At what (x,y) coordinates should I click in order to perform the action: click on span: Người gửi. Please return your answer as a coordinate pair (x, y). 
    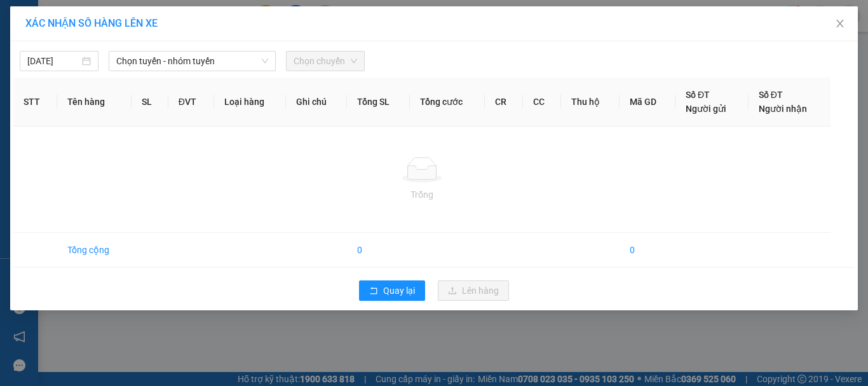
    Looking at the image, I should click on (706, 109).